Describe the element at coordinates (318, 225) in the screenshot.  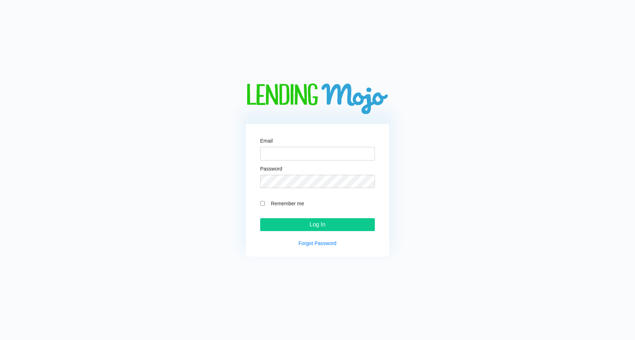
I see `input: Log In` at that location.